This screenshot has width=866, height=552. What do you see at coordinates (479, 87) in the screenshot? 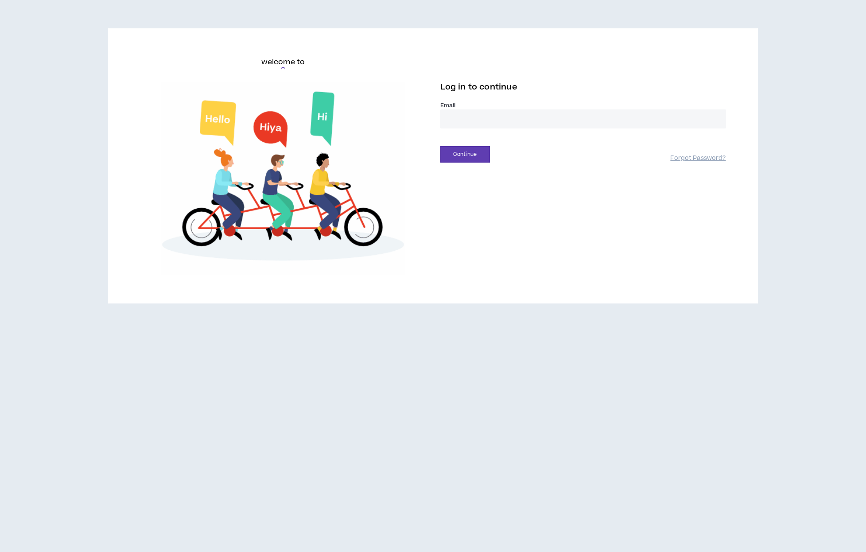
I see `span: Log in to continue` at bounding box center [479, 87].